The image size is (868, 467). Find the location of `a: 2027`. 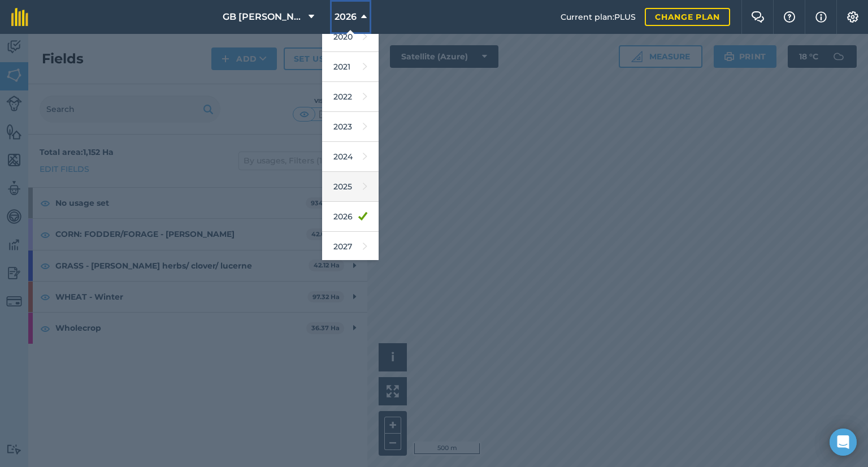

a: 2027 is located at coordinates (350, 246).